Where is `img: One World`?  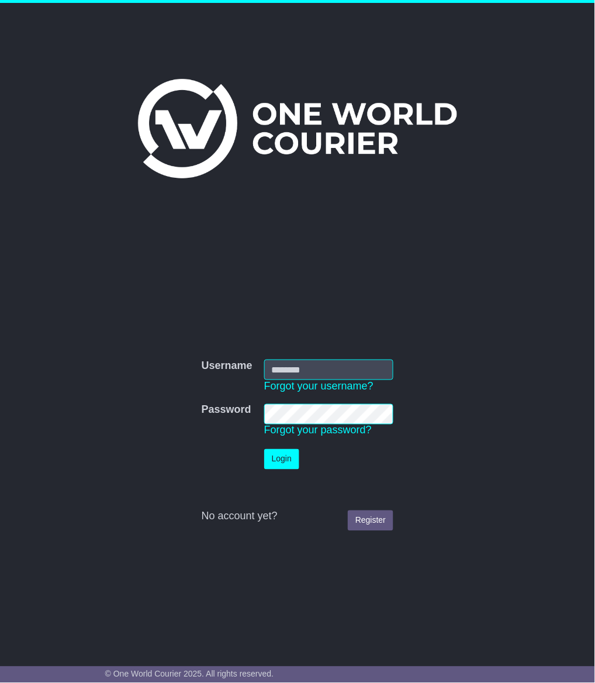
img: One World is located at coordinates (298, 129).